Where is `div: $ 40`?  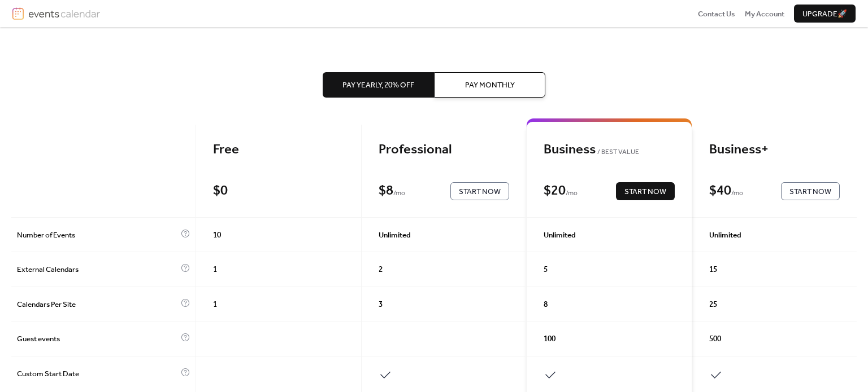
div: $ 40 is located at coordinates (720, 192).